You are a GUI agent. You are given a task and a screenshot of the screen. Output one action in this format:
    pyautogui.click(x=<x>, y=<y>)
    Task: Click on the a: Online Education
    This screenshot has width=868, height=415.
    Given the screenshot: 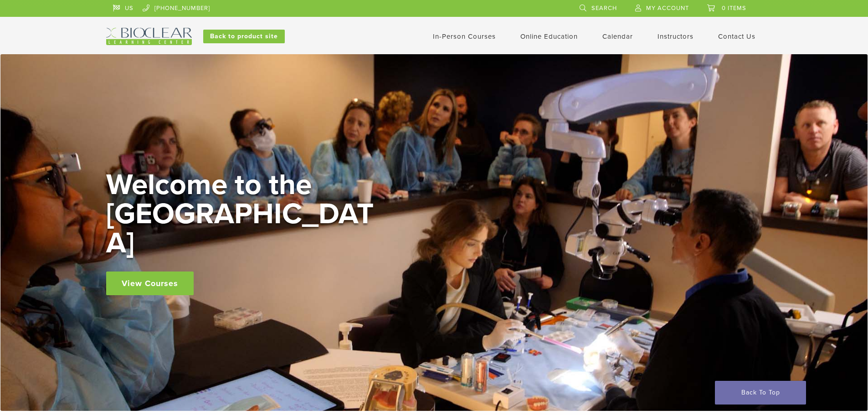 What is the action you would take?
    pyautogui.click(x=549, y=37)
    